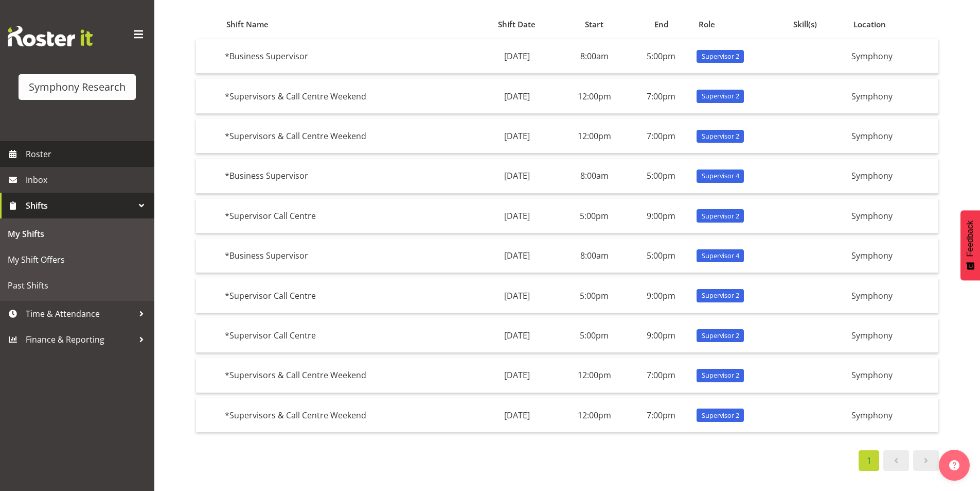 Image resolution: width=980 pixels, height=491 pixels. What do you see at coordinates (77, 285) in the screenshot?
I see `a: Past Shifts` at bounding box center [77, 285].